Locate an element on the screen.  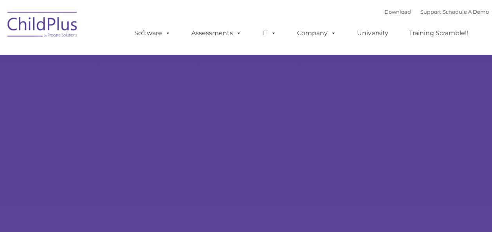
a: Software is located at coordinates (152, 33).